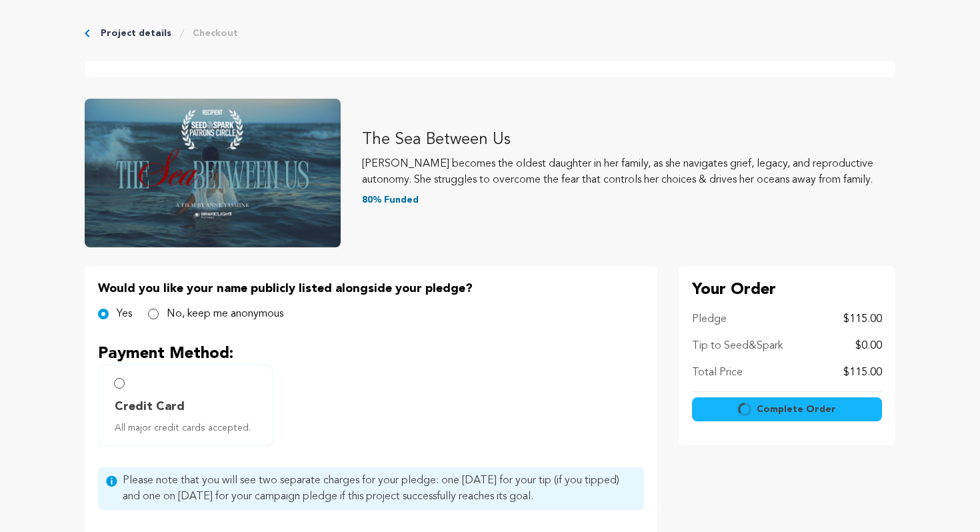  I want to click on button: Complete Order, so click(786, 409).